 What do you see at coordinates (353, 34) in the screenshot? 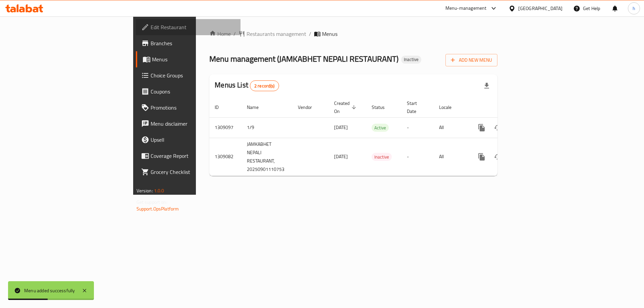
I see `nav: breadcrumb` at bounding box center [353, 34].